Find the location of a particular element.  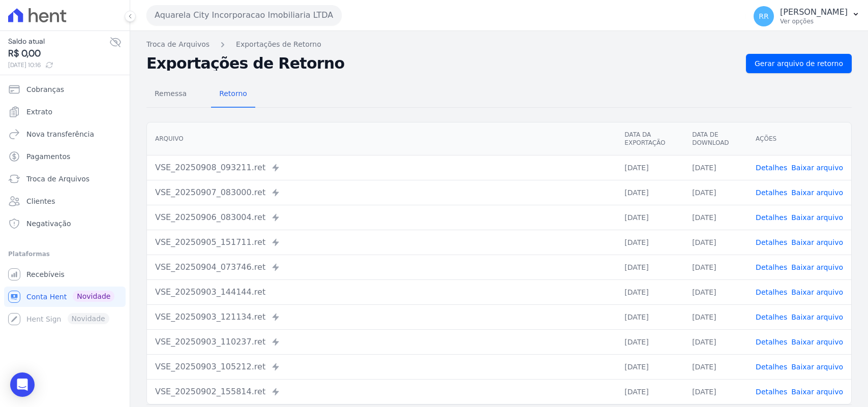

span: Nova transferência is located at coordinates (60, 134).